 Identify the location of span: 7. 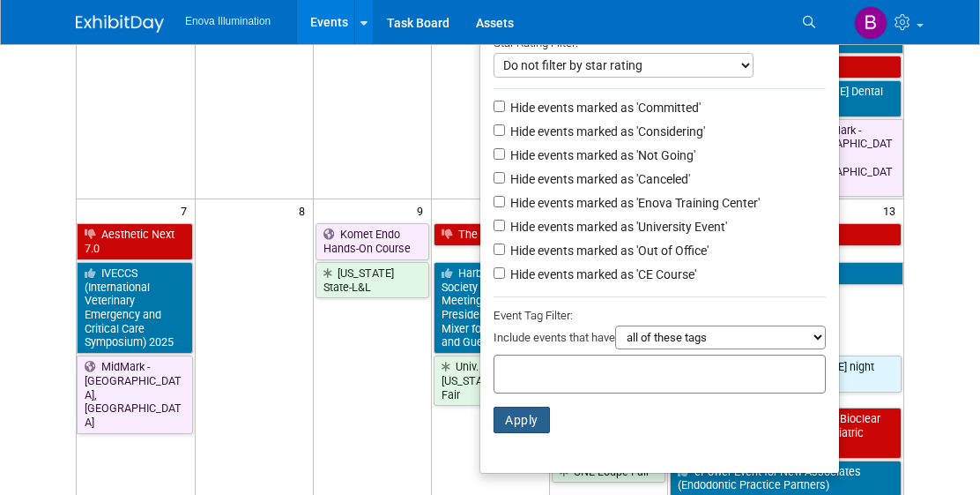
(187, 210).